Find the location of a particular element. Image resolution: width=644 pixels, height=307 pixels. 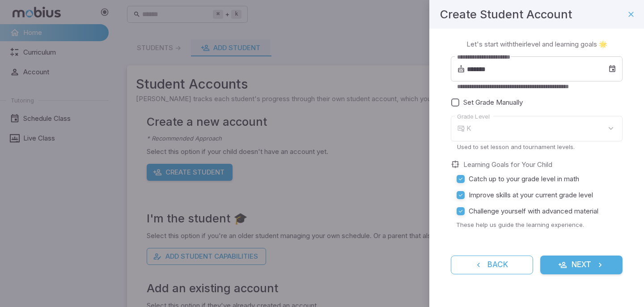

button: Next is located at coordinates (581, 265).